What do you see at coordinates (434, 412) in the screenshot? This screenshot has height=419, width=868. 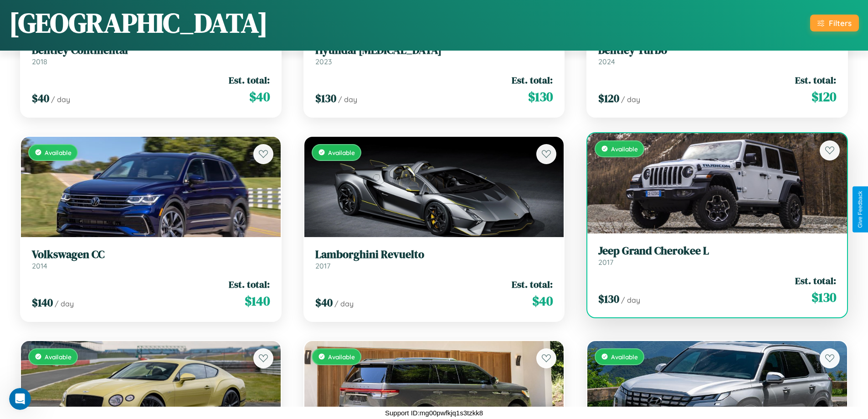 I see `p: Support ID: mg00pwfkjq1s3tzkk8` at bounding box center [434, 412].